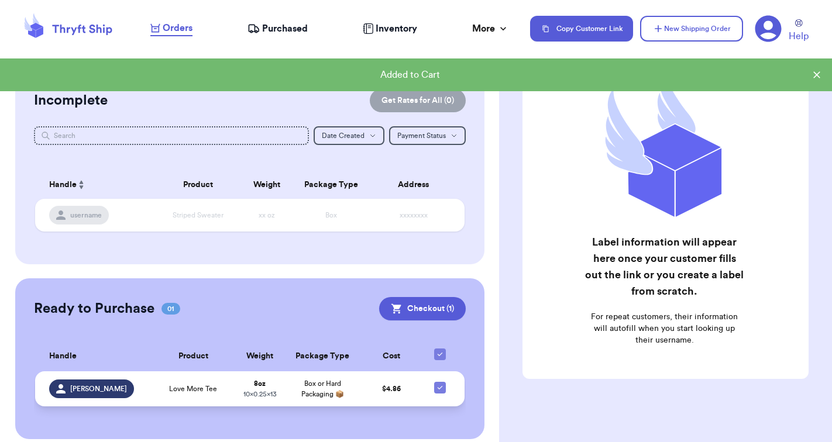  Describe the element at coordinates (177, 28) in the screenshot. I see `span: Orders` at that location.